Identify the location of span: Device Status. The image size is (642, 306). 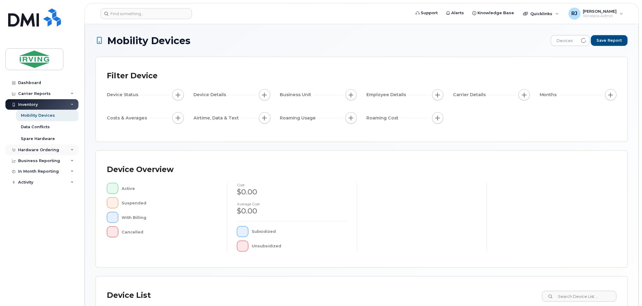
(123, 94).